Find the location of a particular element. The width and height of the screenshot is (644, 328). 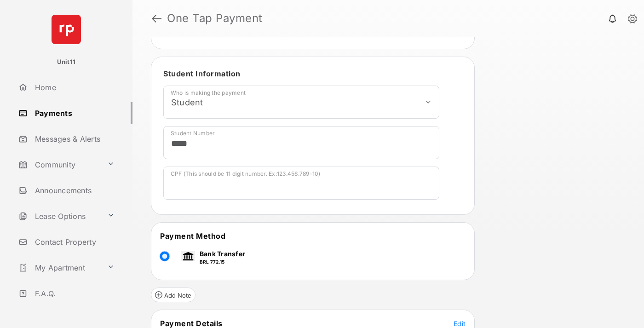

a: Announcements is located at coordinates (74, 191).